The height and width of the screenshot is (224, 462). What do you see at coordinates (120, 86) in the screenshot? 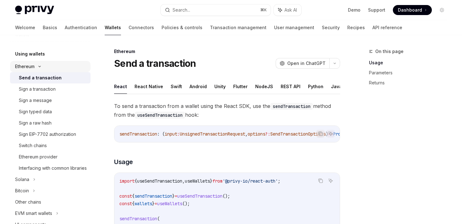
I see `button: React` at bounding box center [120, 86].